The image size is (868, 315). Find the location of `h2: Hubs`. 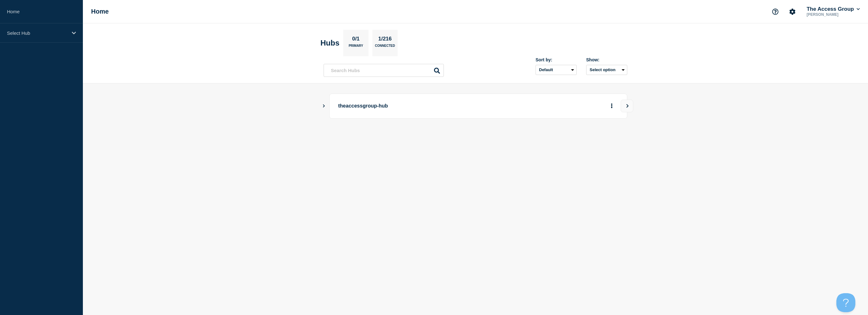

h2: Hubs is located at coordinates (330, 43).